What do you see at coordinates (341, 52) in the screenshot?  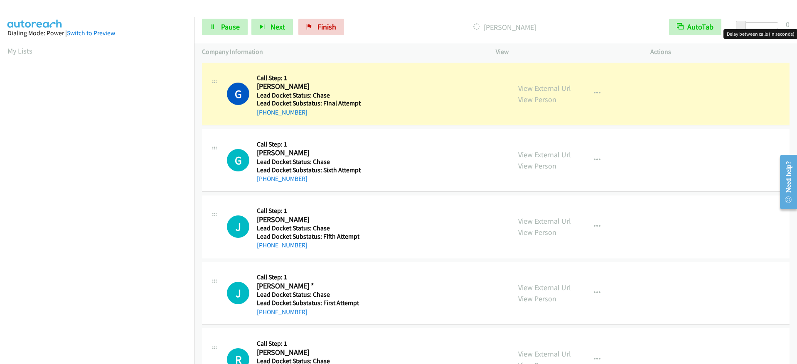 I see `p: Company Information` at bounding box center [341, 52].